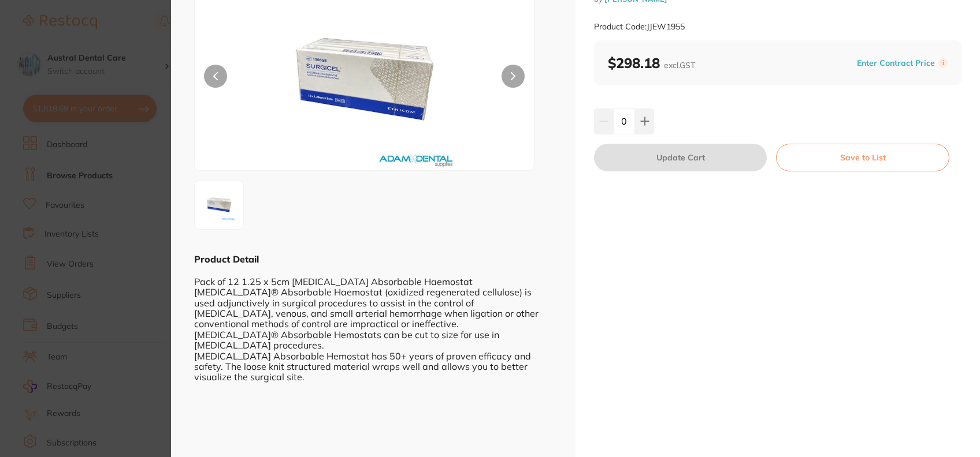 Image resolution: width=980 pixels, height=457 pixels. Describe the element at coordinates (639, 27) in the screenshot. I see `small: Product Code: JJEW1955` at that location.